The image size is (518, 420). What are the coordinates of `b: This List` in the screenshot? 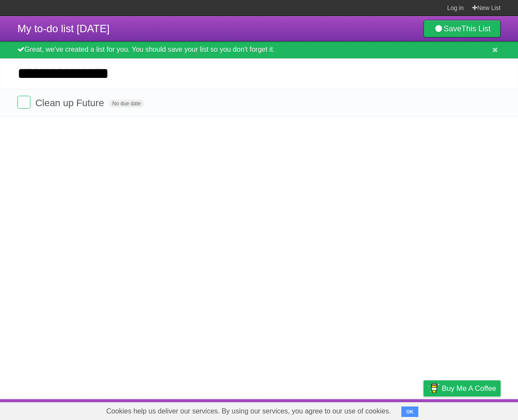 It's located at (476, 29).